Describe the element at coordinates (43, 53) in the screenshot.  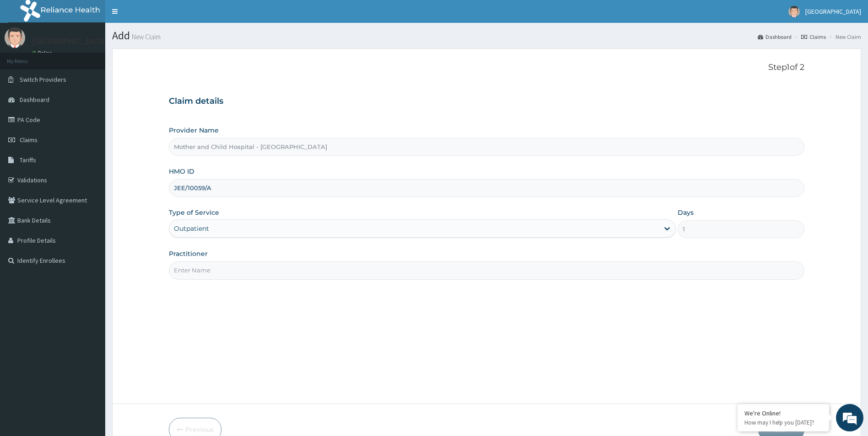
I see `a: Online` at that location.